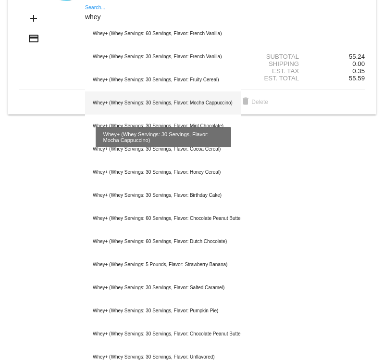 Image resolution: width=384 pixels, height=360 pixels. Describe the element at coordinates (163, 172) in the screenshot. I see `div: Whey+ (Whey Servings: 30 Servings, Flavor: Honey Cereal)` at that location.